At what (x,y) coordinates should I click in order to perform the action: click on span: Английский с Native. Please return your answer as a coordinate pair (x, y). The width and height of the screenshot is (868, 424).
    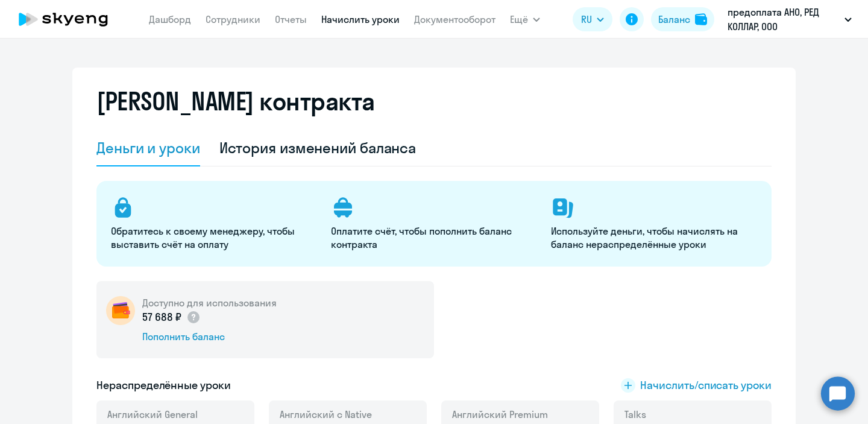
    Looking at the image, I should click on (326, 414).